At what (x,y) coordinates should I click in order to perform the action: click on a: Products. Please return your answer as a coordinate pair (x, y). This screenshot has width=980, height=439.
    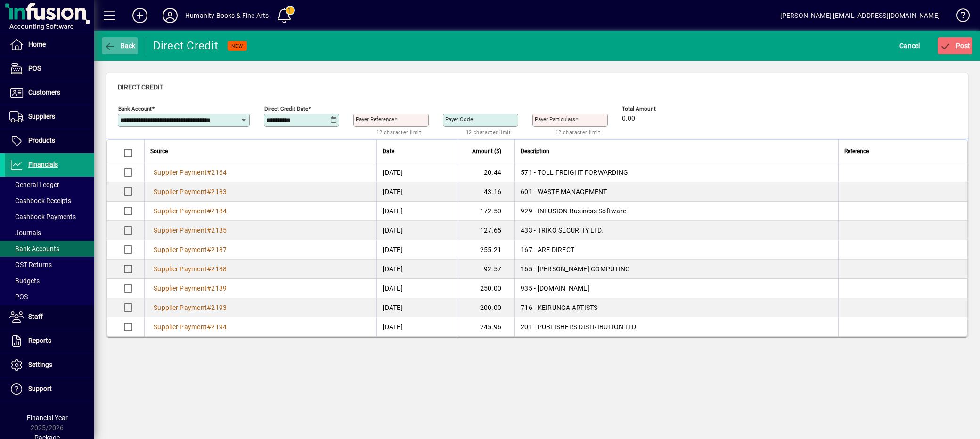
    Looking at the image, I should click on (49, 141).